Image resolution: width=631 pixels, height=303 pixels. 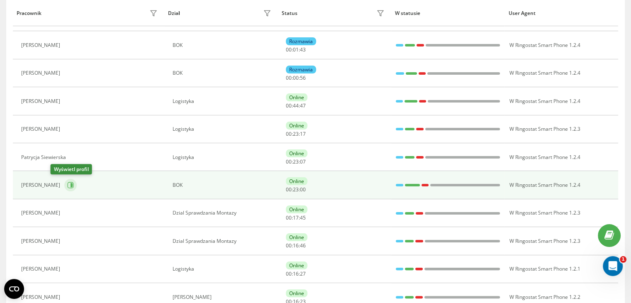 What do you see at coordinates (303, 217) in the screenshot?
I see `span: 45` at bounding box center [303, 217].